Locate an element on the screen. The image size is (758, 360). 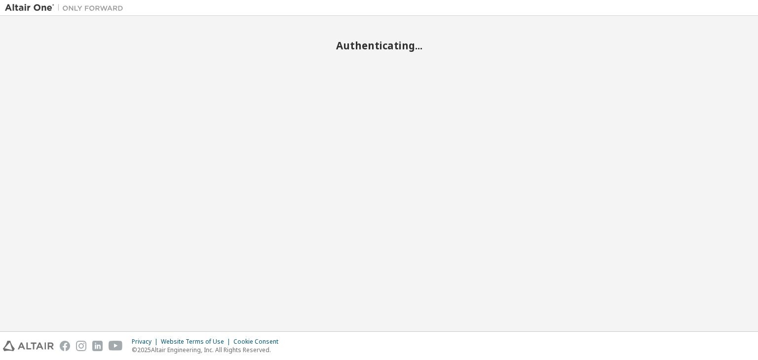
h2: Authenticating... is located at coordinates (379, 45).